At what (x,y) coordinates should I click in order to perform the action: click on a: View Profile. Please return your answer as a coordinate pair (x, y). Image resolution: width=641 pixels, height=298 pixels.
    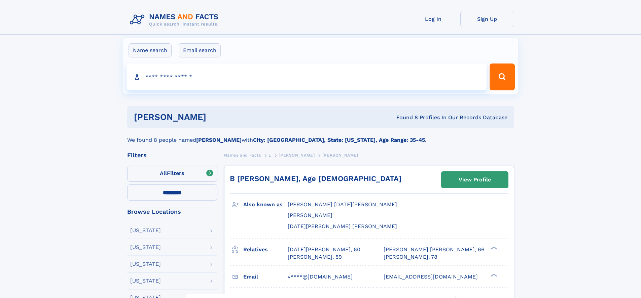
    Looking at the image, I should click on (474, 180).